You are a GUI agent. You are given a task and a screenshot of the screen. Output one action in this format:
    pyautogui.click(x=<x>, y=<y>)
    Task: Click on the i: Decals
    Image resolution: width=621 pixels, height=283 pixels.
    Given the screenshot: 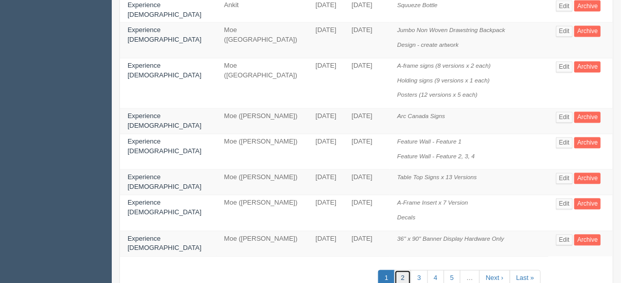 What is the action you would take?
    pyautogui.click(x=407, y=217)
    